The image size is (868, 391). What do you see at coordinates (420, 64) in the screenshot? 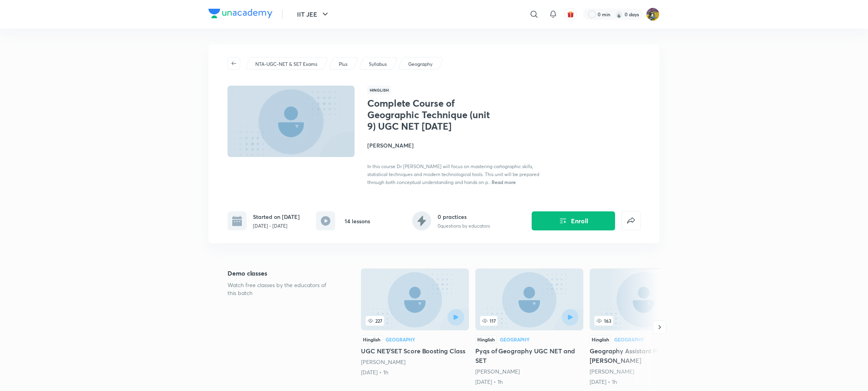
I see `p: Geography` at bounding box center [420, 64].